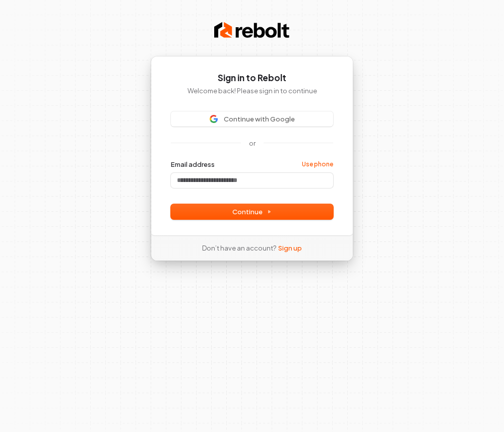 The image size is (504, 432). What do you see at coordinates (252, 212) in the screenshot?
I see `span: Continue` at bounding box center [252, 212].